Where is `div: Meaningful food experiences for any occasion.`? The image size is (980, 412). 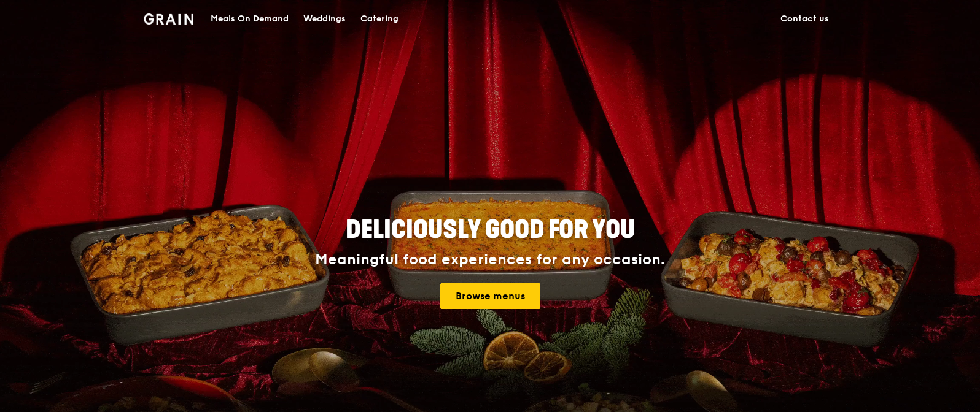
div: Meaningful food experiences for any occasion. is located at coordinates (490, 260).